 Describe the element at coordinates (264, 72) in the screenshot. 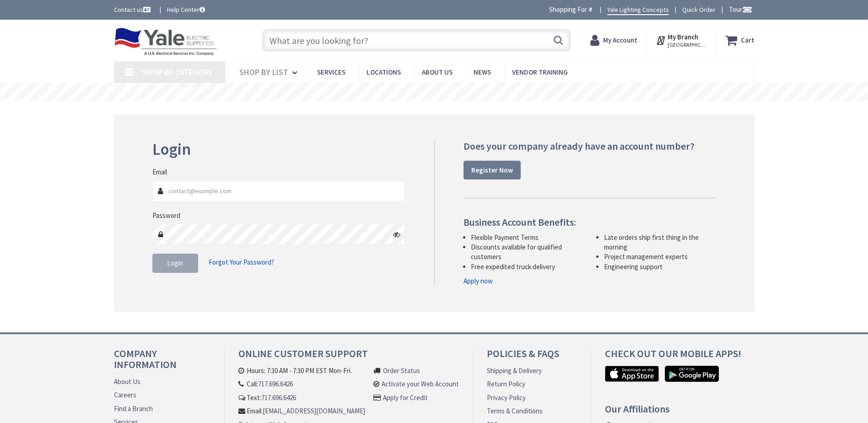

I see `span: Shop By List` at that location.